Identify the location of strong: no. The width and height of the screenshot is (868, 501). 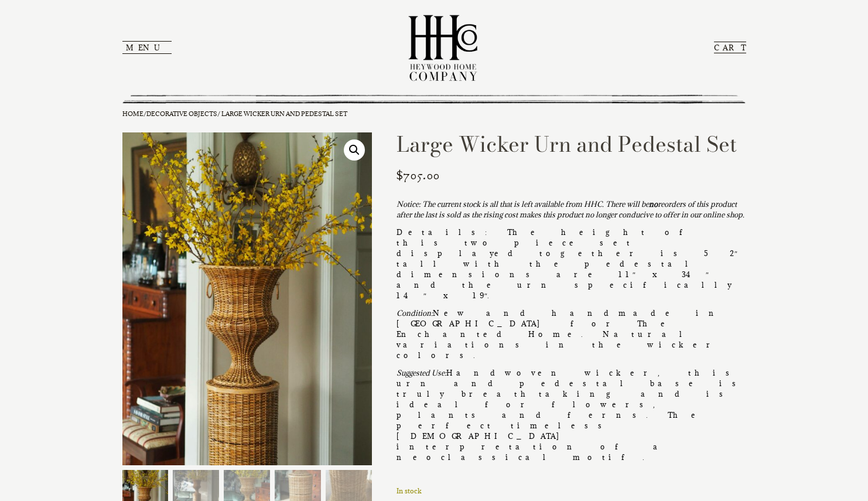
(653, 204).